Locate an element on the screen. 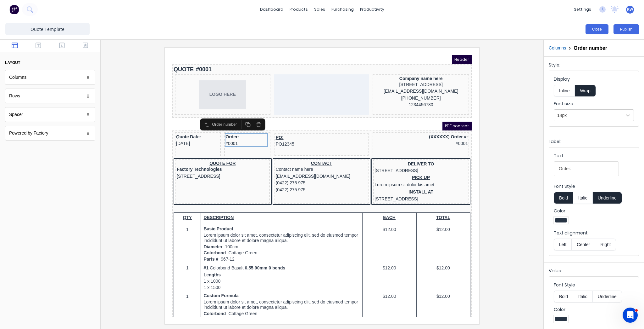 The width and height of the screenshot is (644, 329). div: Order number is located at coordinates (54, 69).